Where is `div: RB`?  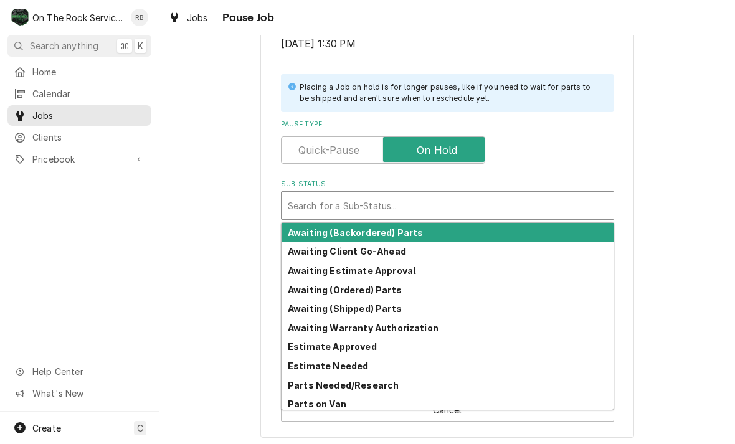 div: RB is located at coordinates (139, 17).